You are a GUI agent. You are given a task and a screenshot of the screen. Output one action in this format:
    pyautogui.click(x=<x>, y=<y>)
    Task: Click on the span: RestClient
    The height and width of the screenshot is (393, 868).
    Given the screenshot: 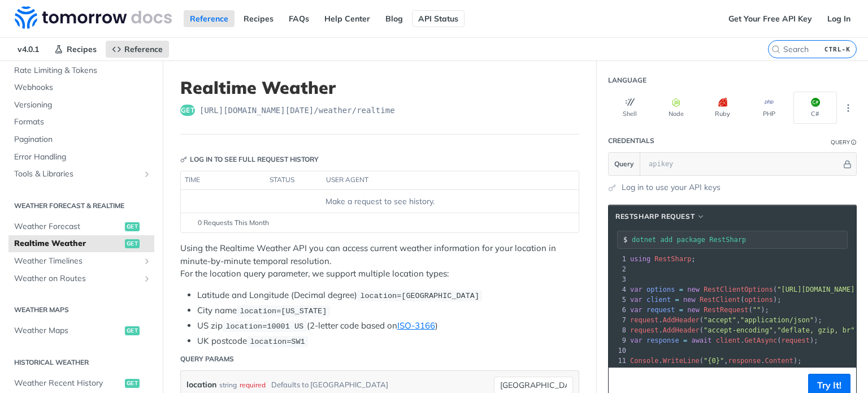 What is the action you would take?
    pyautogui.click(x=720, y=299)
    